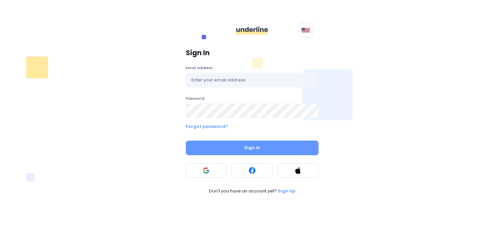 This screenshot has height=231, width=504. Describe the element at coordinates (306, 30) in the screenshot. I see `img: svg+xml;base64,PHN2ZyB4bWxucz0iaHR0cDovL3d3dy53My5vcmcvMjAwMC9zdmciIHhtbG5zOnhsaW5rPSJodHRwOi8vd3...` at that location.